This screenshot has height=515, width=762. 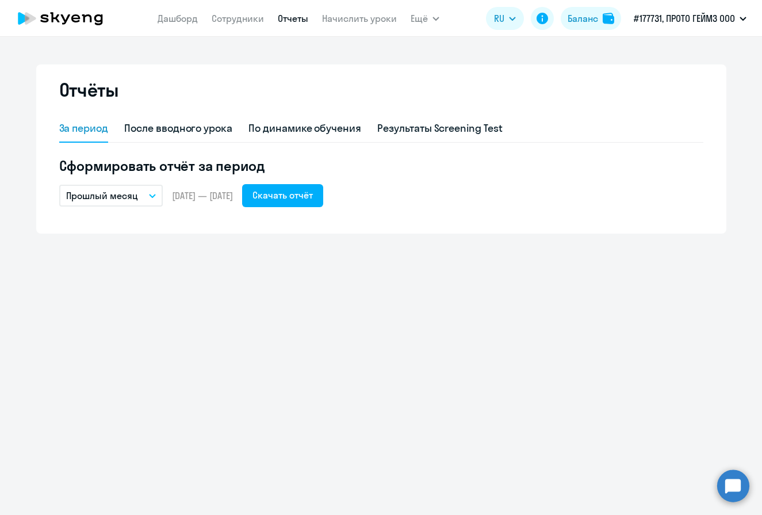 I want to click on span: RU, so click(x=499, y=18).